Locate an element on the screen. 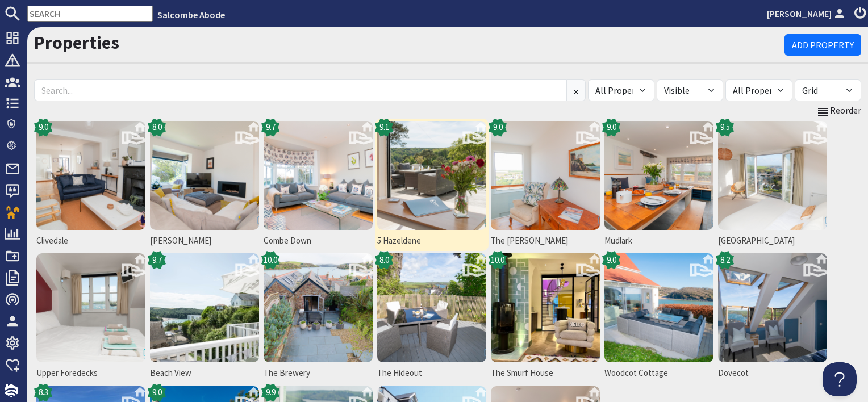  a: The Brewery10.0 is located at coordinates (318, 317).